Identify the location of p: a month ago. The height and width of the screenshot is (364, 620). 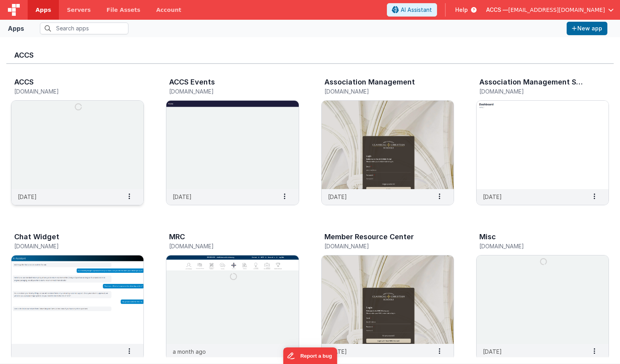
(189, 352).